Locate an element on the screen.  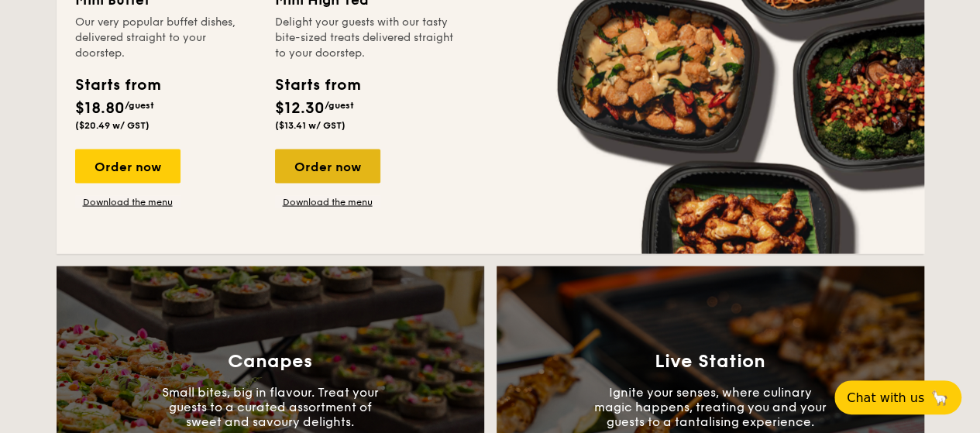
span: Chat with us is located at coordinates (885, 397).